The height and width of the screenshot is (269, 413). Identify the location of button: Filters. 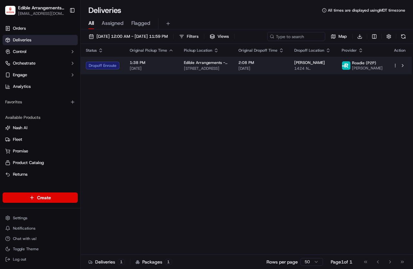
(189, 36).